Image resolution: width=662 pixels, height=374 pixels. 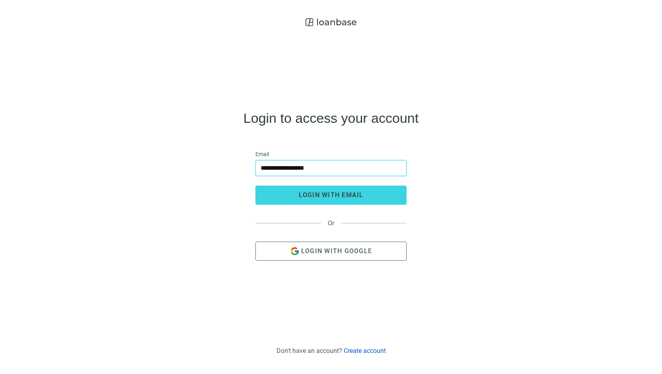 I want to click on h4: Login to access your account, so click(x=331, y=118).